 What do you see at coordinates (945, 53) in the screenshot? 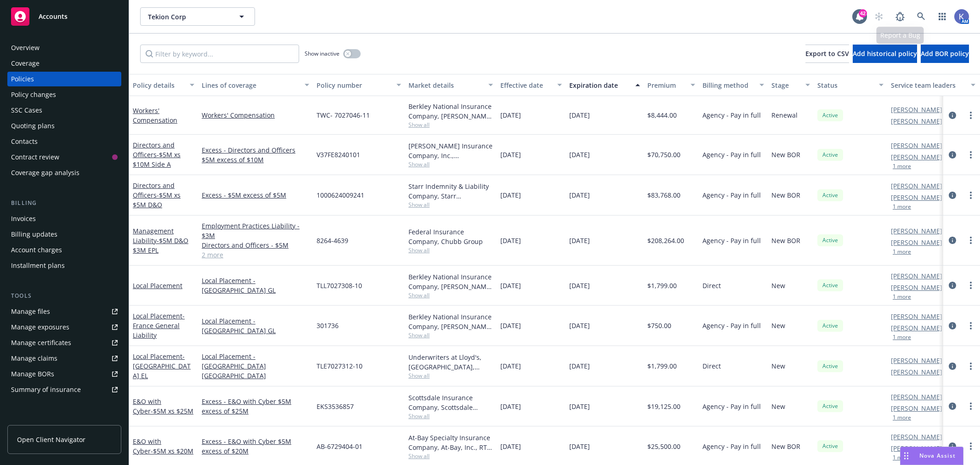
I see `span: Add BOR policy` at bounding box center [945, 53].